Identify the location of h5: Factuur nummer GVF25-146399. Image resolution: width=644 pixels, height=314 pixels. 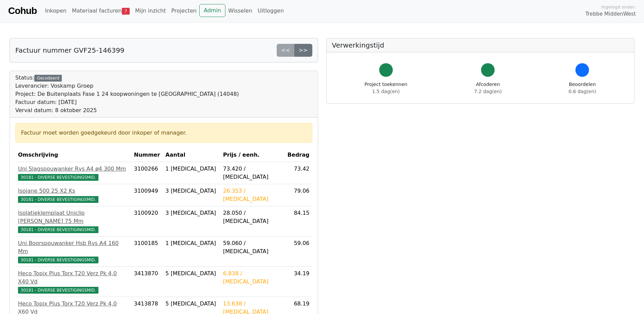
(70, 50).